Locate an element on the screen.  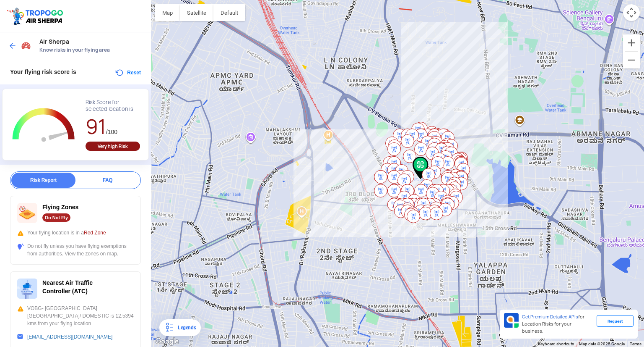
div: for Location Risks for your business. is located at coordinates (558, 324).